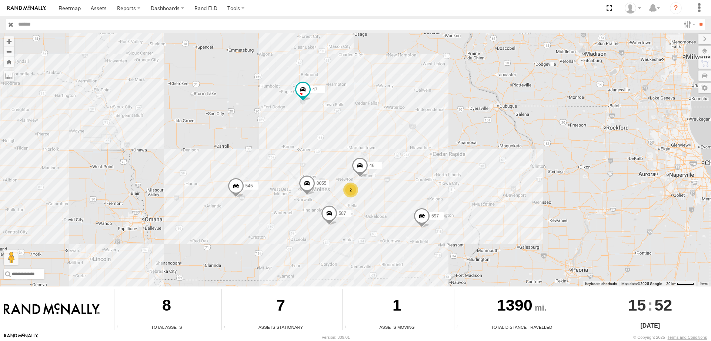 Image resolution: width=711 pixels, height=341 pixels. Describe the element at coordinates (348, 327) in the screenshot. I see `div: Total number of assets current in transit.` at that location.